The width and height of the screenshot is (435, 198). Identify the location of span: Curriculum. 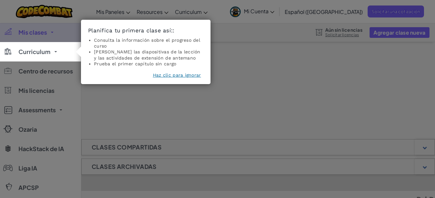
(34, 52).